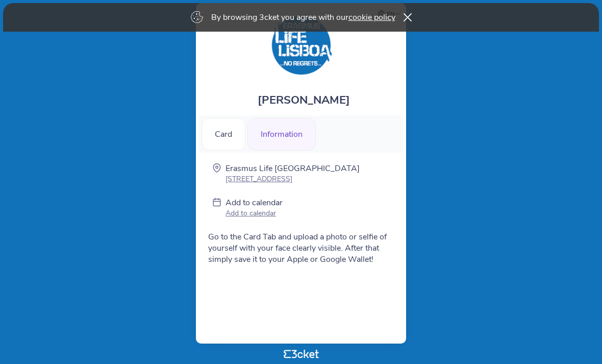 The height and width of the screenshot is (364, 602). I want to click on a: Card, so click(223, 133).